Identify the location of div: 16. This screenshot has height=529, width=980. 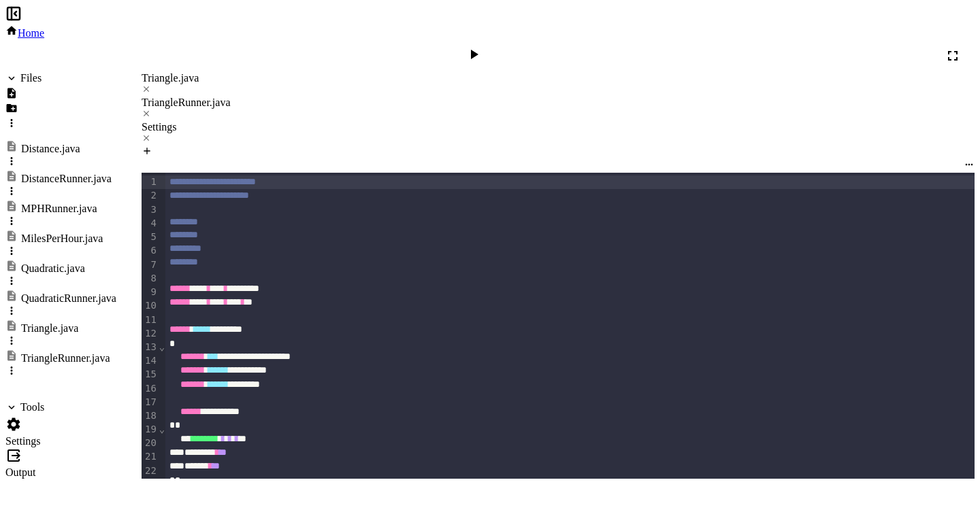
(150, 389).